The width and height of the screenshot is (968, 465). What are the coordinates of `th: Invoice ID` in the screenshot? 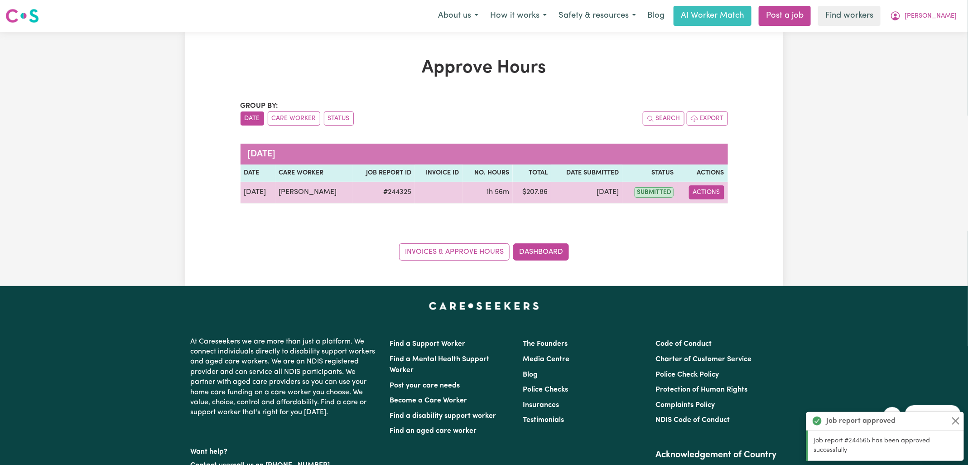 It's located at (439, 173).